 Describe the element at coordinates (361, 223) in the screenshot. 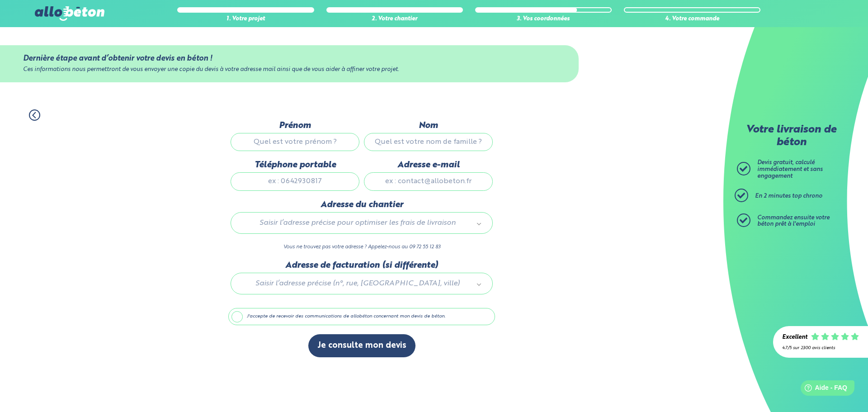

I see `a: Saisir l’adresse précise pour optimiser les frais de livraison` at that location.